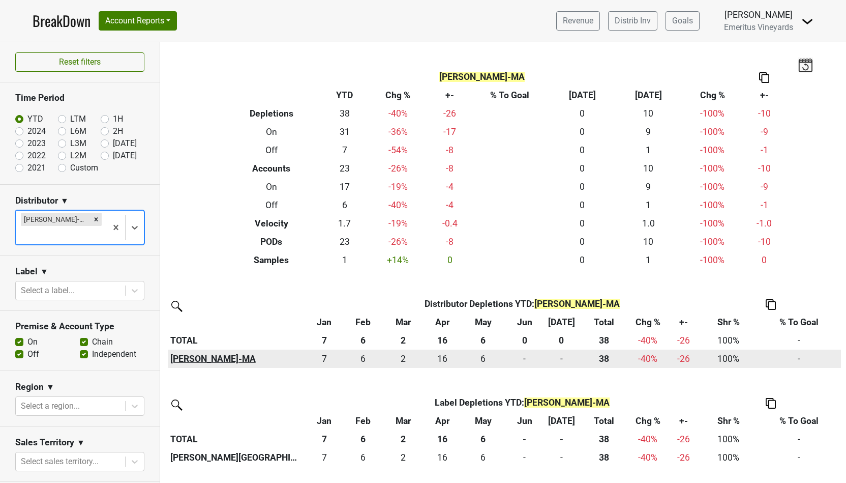 The image size is (846, 483). Describe the element at coordinates (450, 132) in the screenshot. I see `td: -17` at that location.